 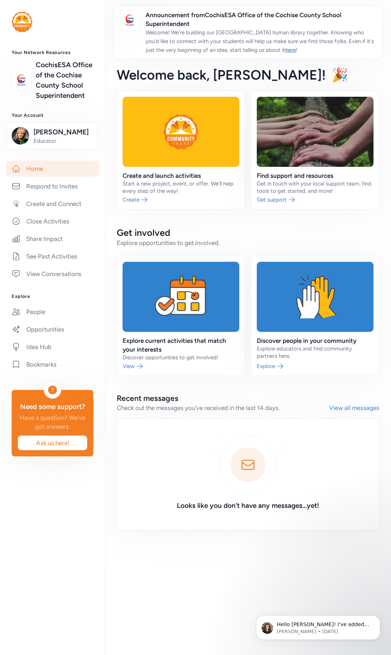 I want to click on a: Share Impact, so click(x=53, y=239).